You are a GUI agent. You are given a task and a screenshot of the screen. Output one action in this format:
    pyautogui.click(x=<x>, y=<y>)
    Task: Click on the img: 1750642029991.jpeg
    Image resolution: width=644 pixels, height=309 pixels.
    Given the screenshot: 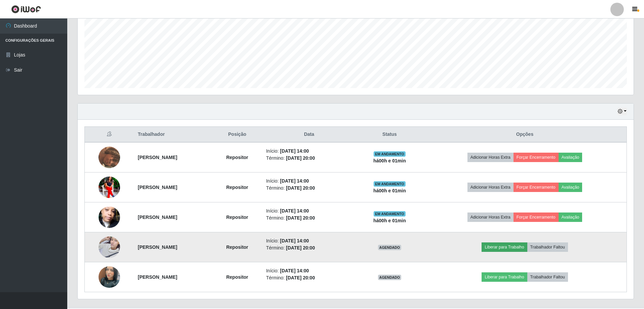 What is the action you would take?
    pyautogui.click(x=109, y=157)
    